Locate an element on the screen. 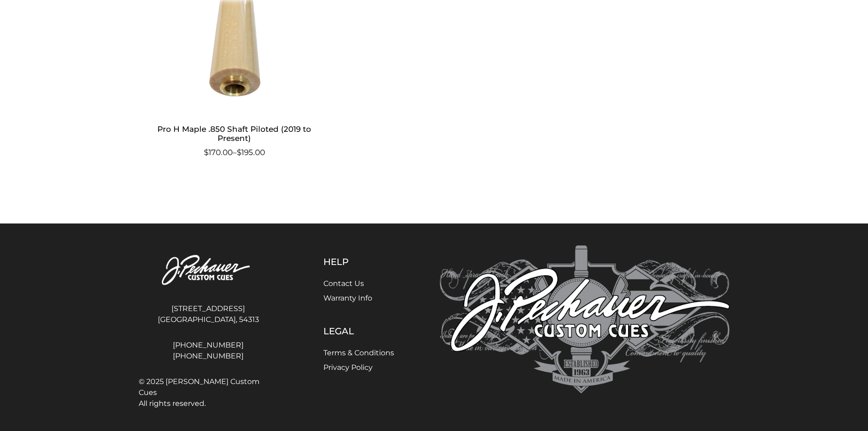 The height and width of the screenshot is (431, 868). bdi: 170.00 is located at coordinates (218, 153).